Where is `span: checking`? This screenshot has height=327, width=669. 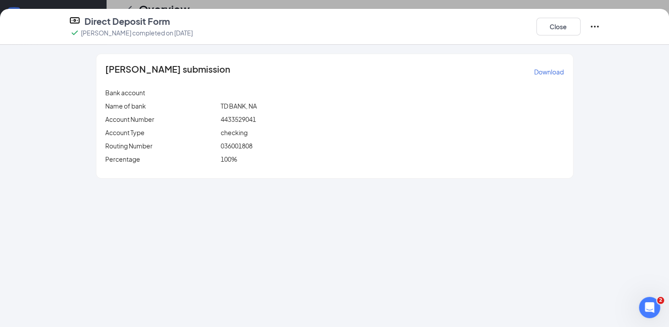 span: checking is located at coordinates (234, 132).